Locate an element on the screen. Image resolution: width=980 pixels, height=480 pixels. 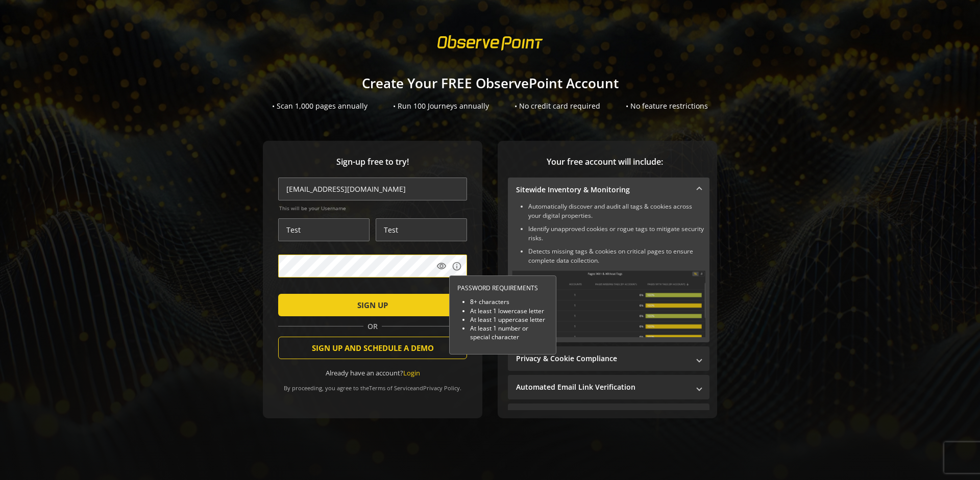
img: Sitewide Inventory & Monitoring is located at coordinates (608, 304).